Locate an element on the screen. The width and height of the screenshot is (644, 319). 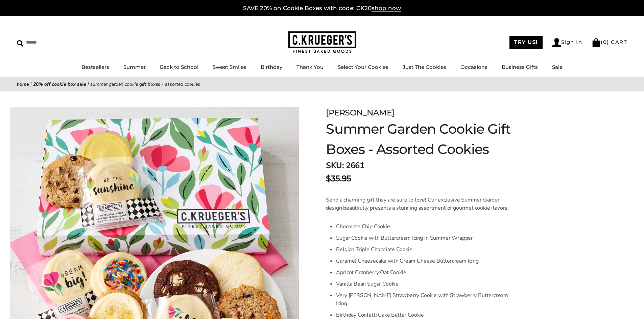
a: Sale is located at coordinates (558, 67).